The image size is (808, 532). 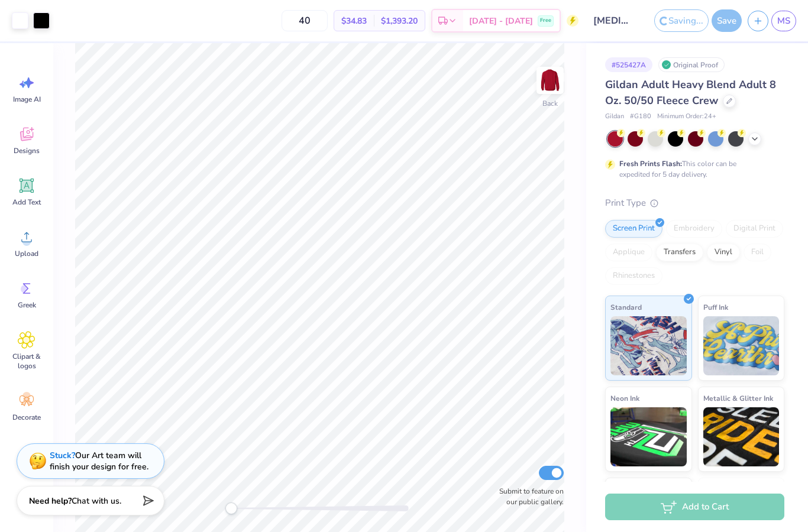 I want to click on span: Gildan, so click(x=615, y=116).